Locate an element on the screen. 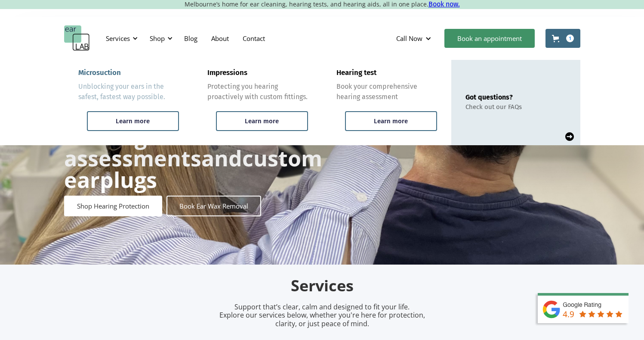 This screenshot has height=340, width=644. strong: custom earplugs is located at coordinates (193, 169).